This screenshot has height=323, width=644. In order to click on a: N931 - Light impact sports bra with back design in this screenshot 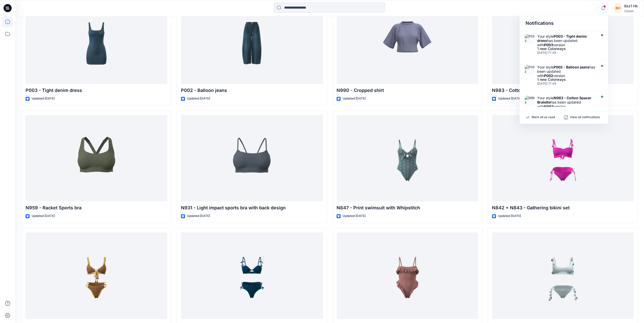, I will do `click(252, 158)`.